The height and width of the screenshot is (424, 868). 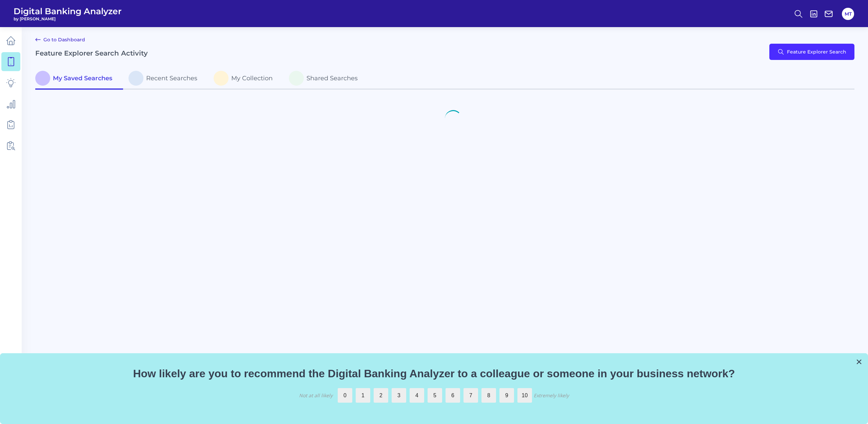 I want to click on span: Recent Searches, so click(x=172, y=79).